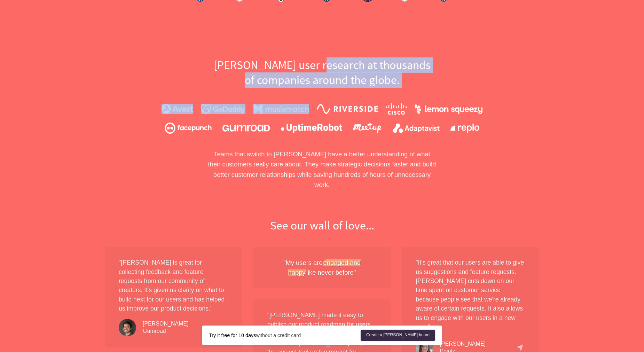  Describe the element at coordinates (188, 127) in the screenshot. I see `img: facepunch.2d9380a33e.png` at that location.